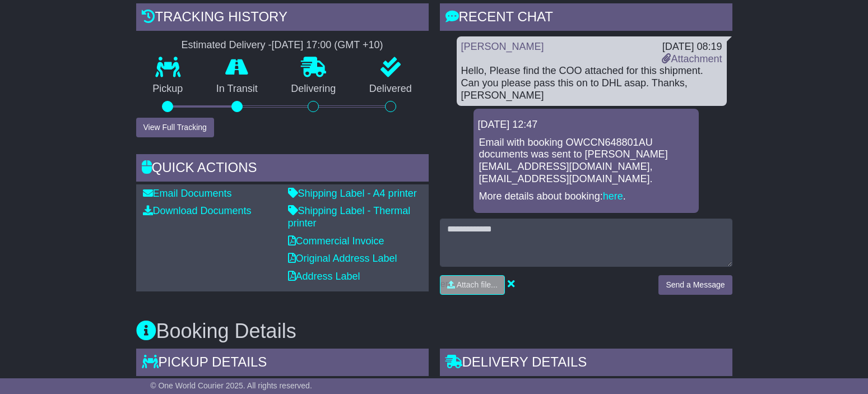  Describe the element at coordinates (391, 89) in the screenshot. I see `p: Delivered` at that location.